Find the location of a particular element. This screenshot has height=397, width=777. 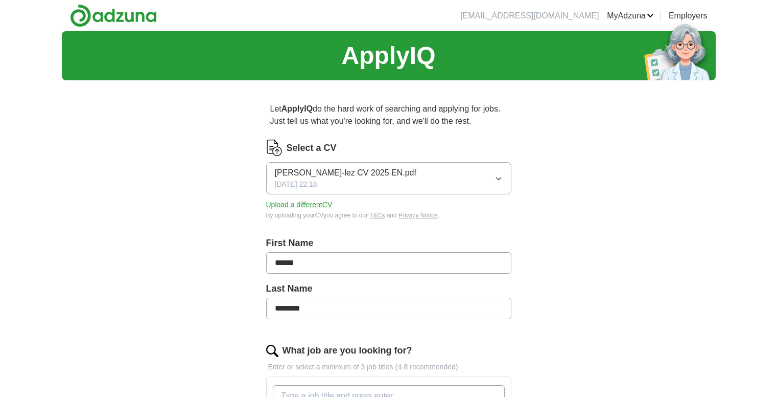

img: search.png is located at coordinates (272, 351).